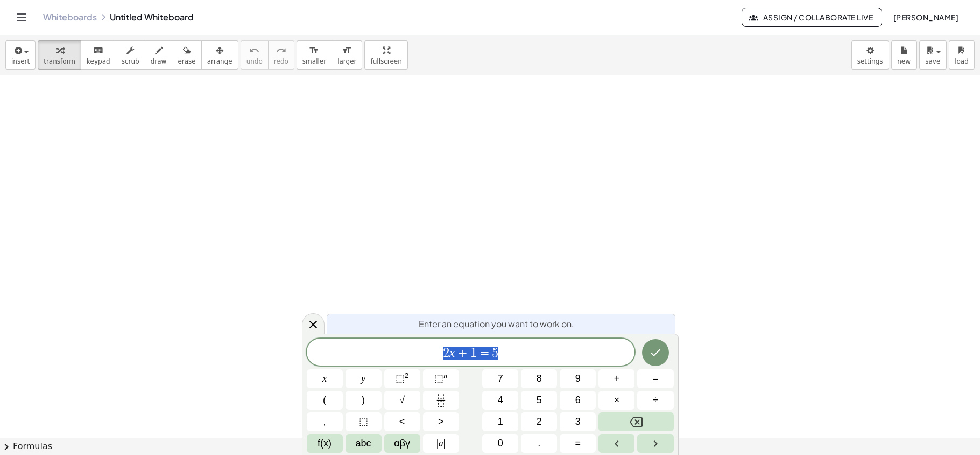  Describe the element at coordinates (500, 442) in the screenshot. I see `button: 0` at that location.